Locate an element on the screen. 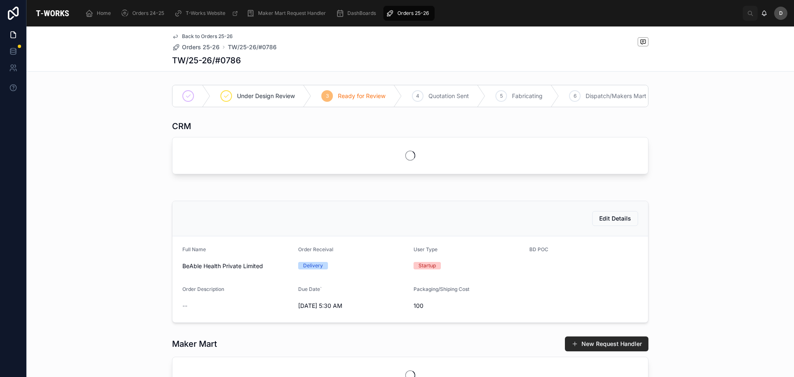  span: Orders 24-25 is located at coordinates (148, 13).